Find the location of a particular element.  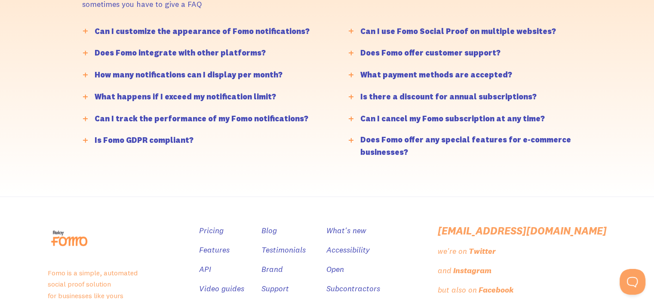

div: Does Fomo integrate with other platforms? is located at coordinates (180, 53).